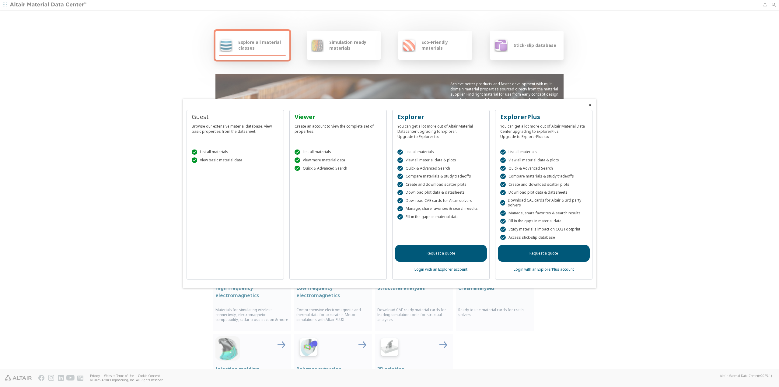  What do you see at coordinates (544, 237) in the screenshot?
I see `div: Access stick-slip database` at bounding box center [544, 237].